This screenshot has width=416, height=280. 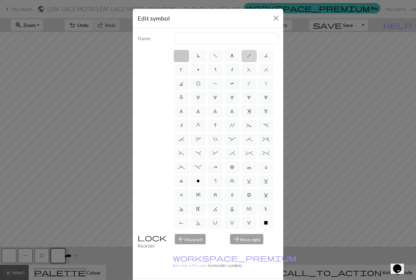 What do you see at coordinates (215, 223) in the screenshot?
I see `span: U` at bounding box center [215, 223].